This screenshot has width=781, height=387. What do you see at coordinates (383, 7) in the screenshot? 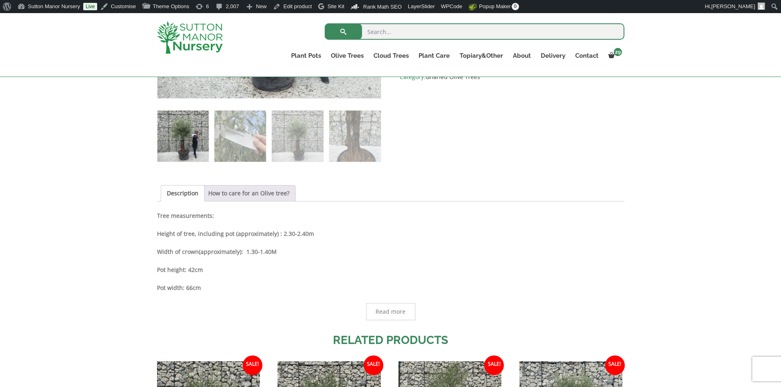
I see `span: Rank Math SEO` at bounding box center [383, 7].